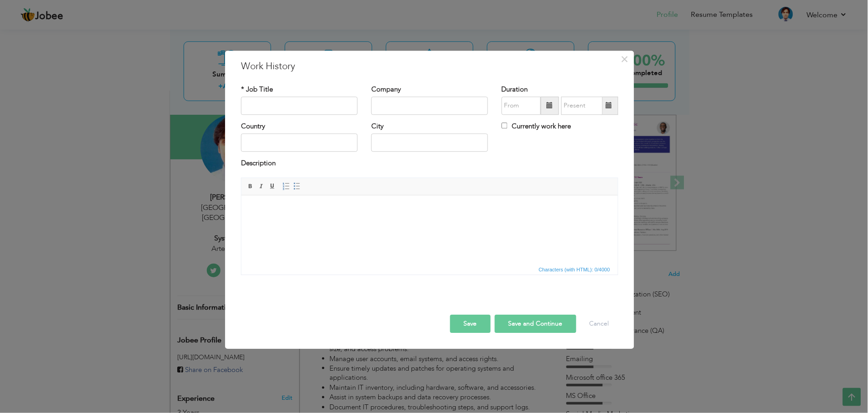 This screenshot has width=868, height=413. I want to click on label: City, so click(377, 126).